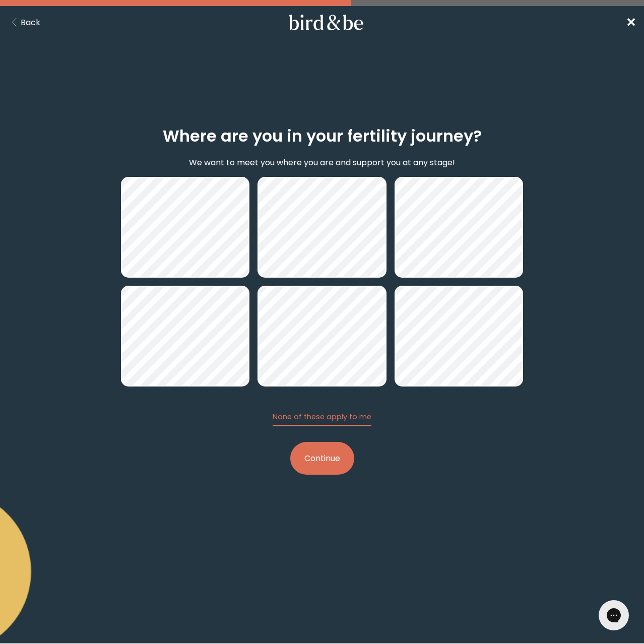  I want to click on button: Gorgias live chat, so click(20, 19).